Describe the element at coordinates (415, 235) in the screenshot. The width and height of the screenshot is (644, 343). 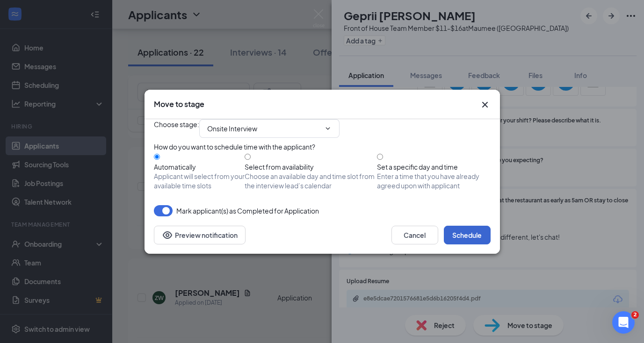
I see `button: Cancel` at that location.